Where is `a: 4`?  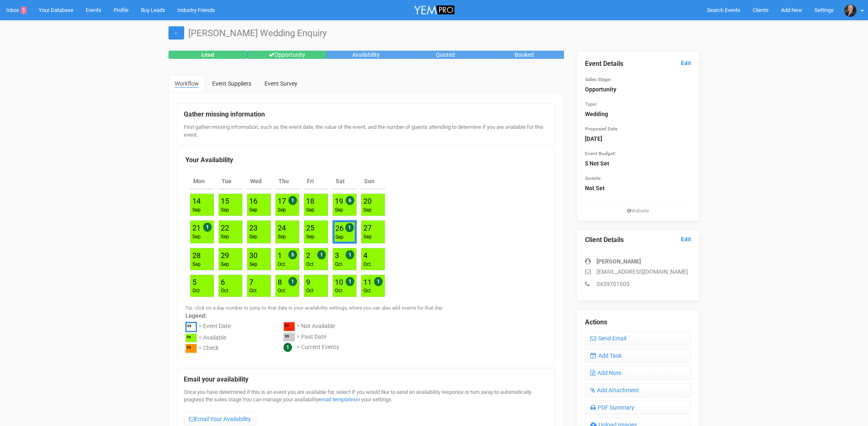 a: 4 is located at coordinates (365, 255).